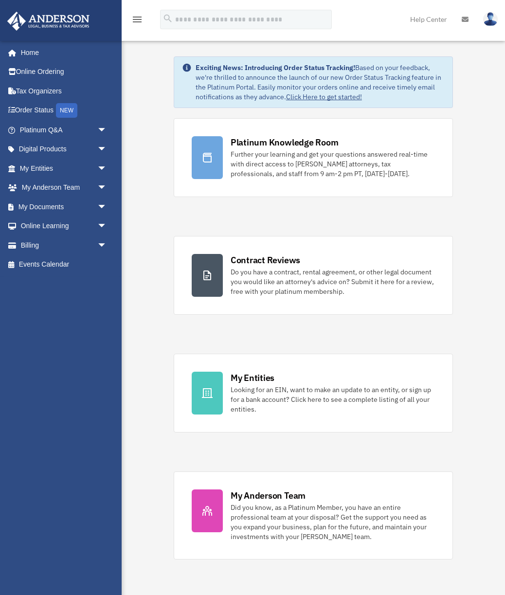 Image resolution: width=505 pixels, height=595 pixels. Describe the element at coordinates (64, 188) in the screenshot. I see `a: My Anderson Teamarrow_drop_down` at that location.